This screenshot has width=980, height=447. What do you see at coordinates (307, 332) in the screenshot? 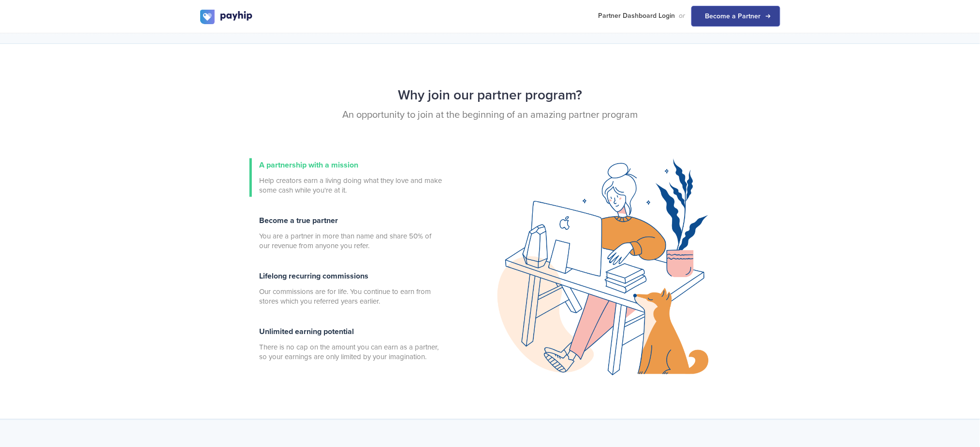
I see `span: Unlimited earning potential` at bounding box center [307, 332].